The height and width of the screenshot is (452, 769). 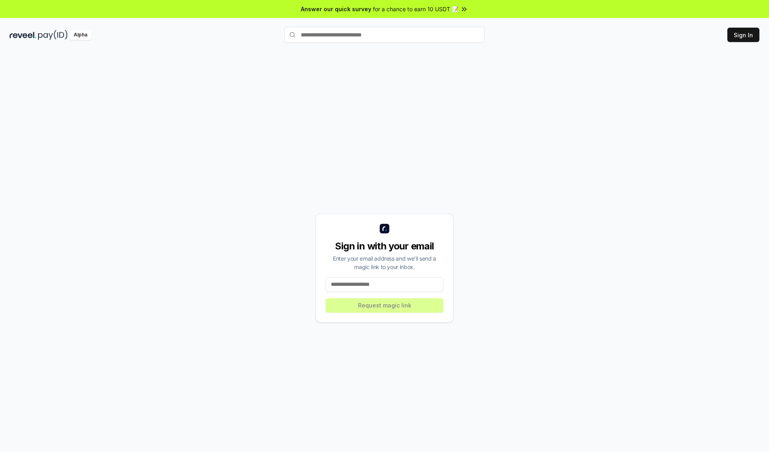 What do you see at coordinates (23, 35) in the screenshot?
I see `img: reveel_dark` at bounding box center [23, 35].